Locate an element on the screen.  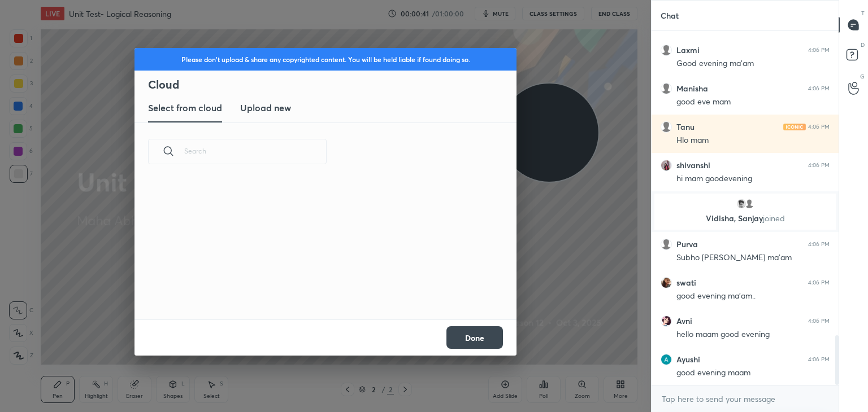
h6: Manisha is located at coordinates (692, 89).